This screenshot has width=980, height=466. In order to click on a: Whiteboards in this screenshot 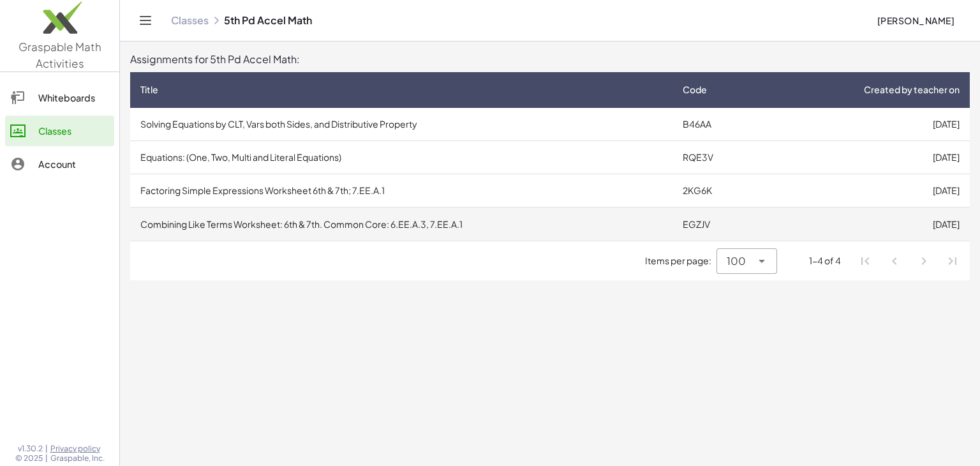, I will do `click(59, 98)`.